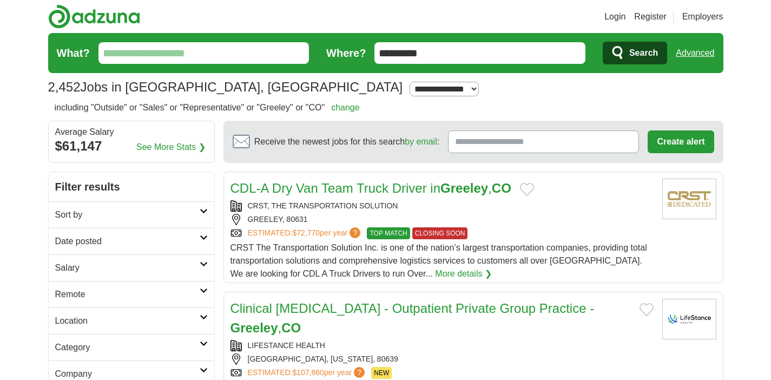 This screenshot has width=771, height=380. Describe the element at coordinates (131, 267) in the screenshot. I see `a: Salary` at that location.